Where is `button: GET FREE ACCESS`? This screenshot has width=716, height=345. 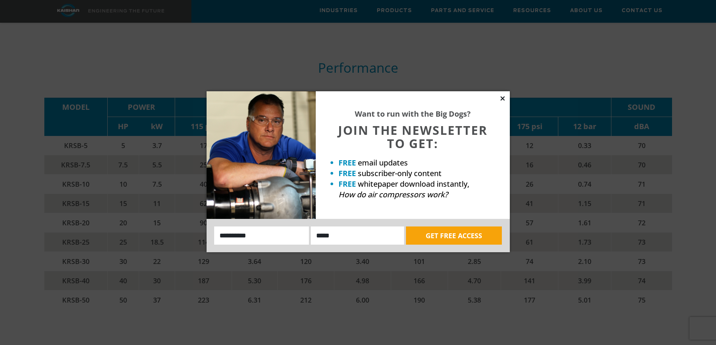
button: GET FREE ACCESS is located at coordinates (454, 236).